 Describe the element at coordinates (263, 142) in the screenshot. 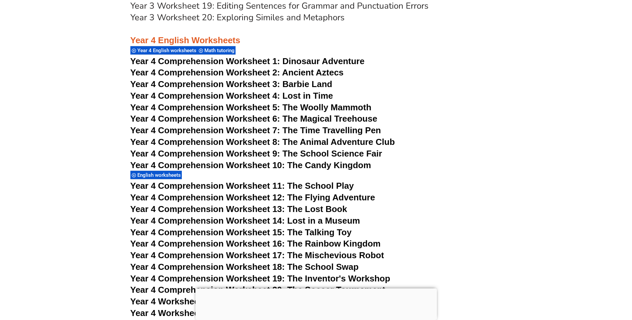

I see `span: Year 4 Comprehension Worksheet 8: The Animal Adventure Club` at that location.